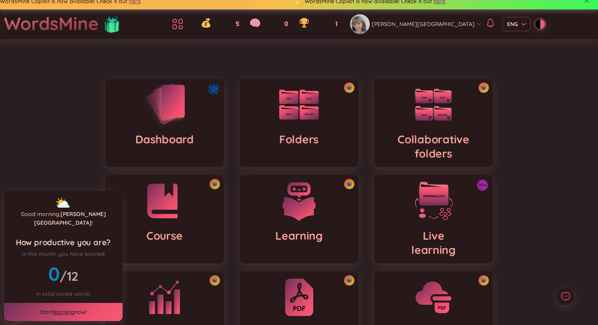 The width and height of the screenshot is (598, 325). Describe the element at coordinates (360, 24) in the screenshot. I see `img: avatar` at that location.